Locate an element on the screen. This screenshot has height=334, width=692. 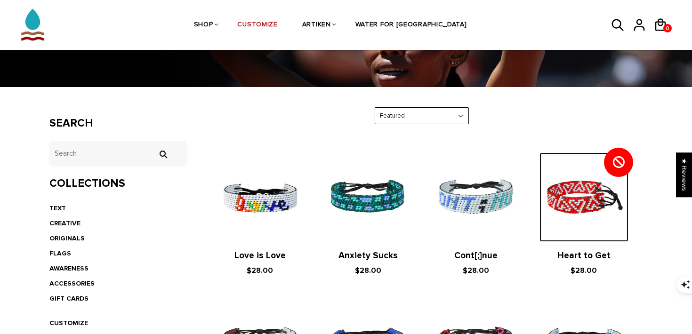
div: Click to open Judge.me floating reviews tab is located at coordinates (684, 175).